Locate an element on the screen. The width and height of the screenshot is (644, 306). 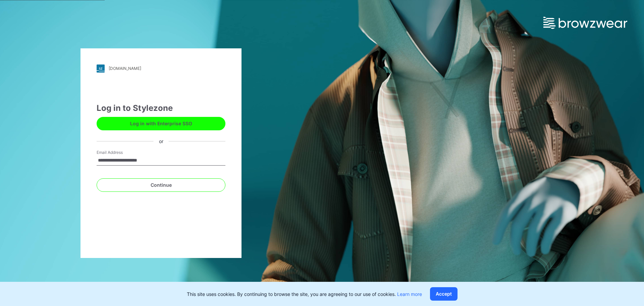
button: Accept is located at coordinates (444, 294).